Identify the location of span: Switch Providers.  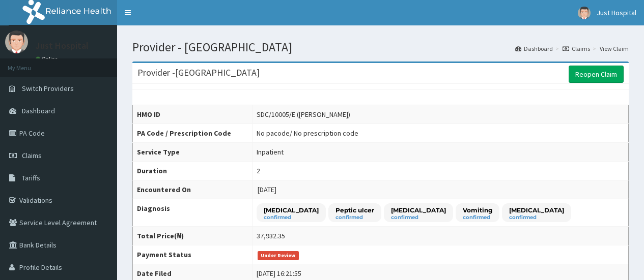
(48, 89).